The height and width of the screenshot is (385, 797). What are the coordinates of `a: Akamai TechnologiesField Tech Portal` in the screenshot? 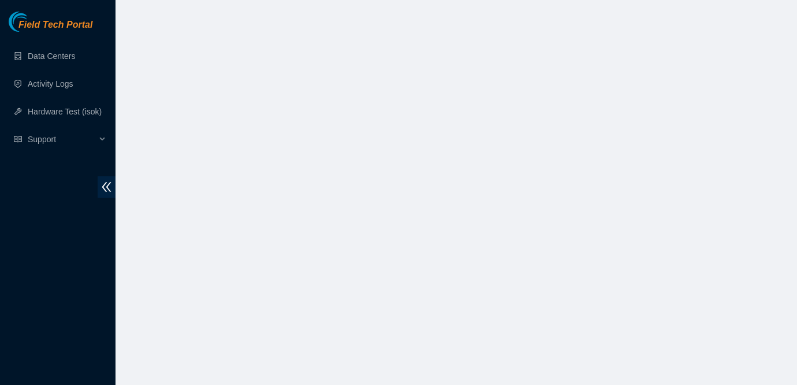 It's located at (50, 28).